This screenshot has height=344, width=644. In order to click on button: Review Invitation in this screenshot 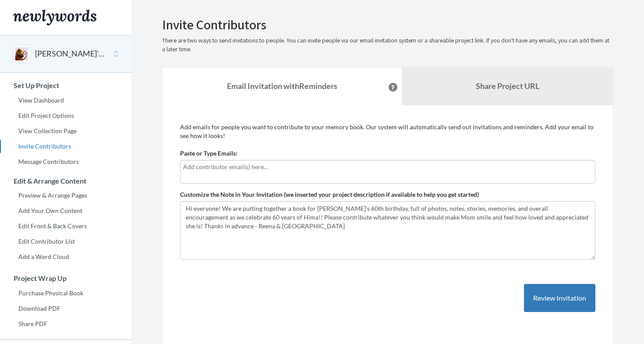, I will do `click(560, 298)`.